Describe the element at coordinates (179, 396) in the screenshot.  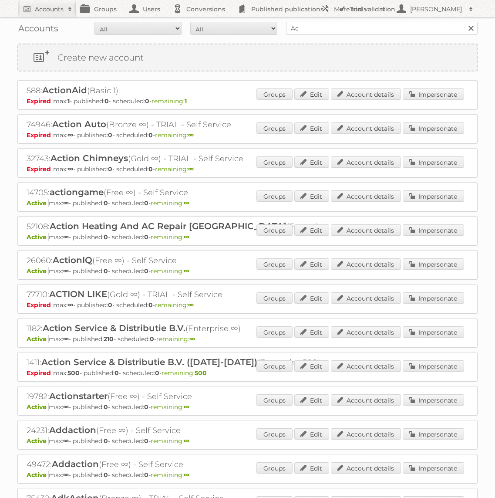
I see `h2: 19782: (Free ∞) - Self Service` at that location.